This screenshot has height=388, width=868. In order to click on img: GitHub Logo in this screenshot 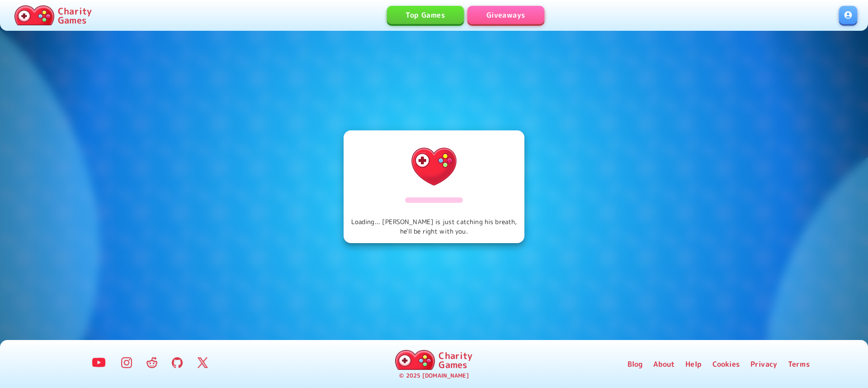, I will do `click(177, 362)`.